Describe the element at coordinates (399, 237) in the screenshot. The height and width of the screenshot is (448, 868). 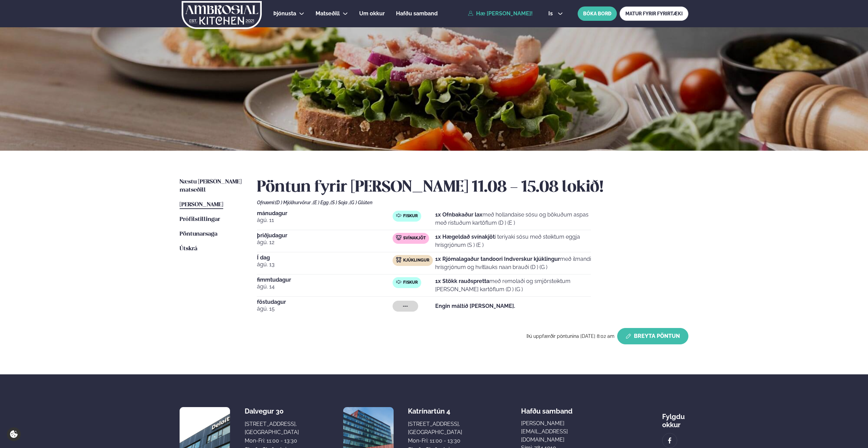
I see `img: pork.svg` at that location.